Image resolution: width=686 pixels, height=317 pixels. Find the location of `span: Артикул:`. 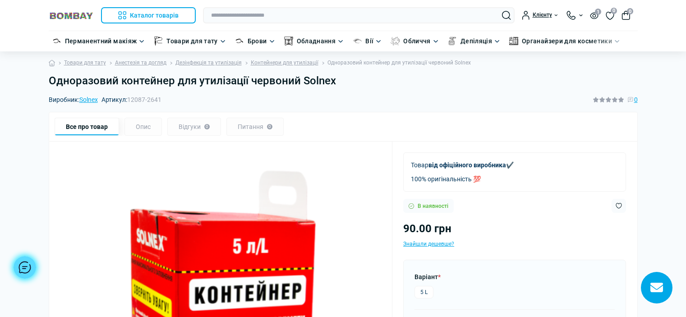

span: Артикул: is located at coordinates (131, 100).